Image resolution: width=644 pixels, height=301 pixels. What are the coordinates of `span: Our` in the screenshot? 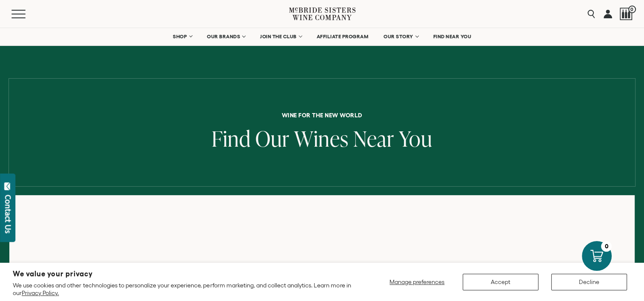 It's located at (272, 138).